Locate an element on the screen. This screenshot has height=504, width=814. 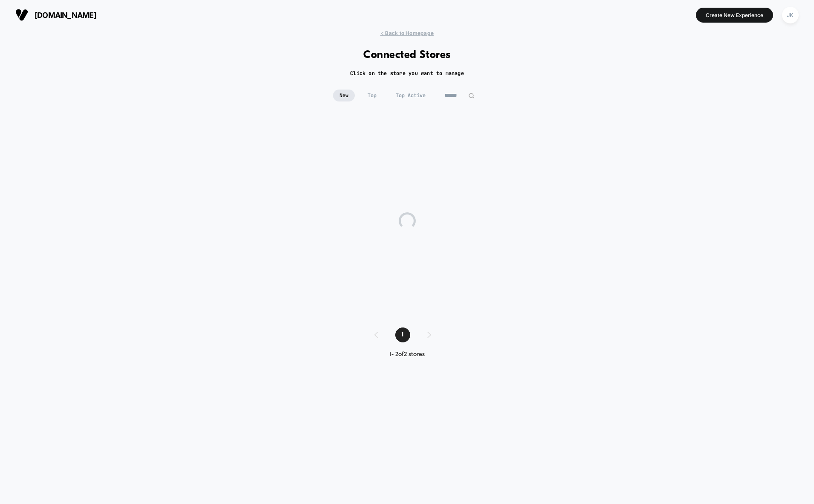
button: JK is located at coordinates (791, 15).